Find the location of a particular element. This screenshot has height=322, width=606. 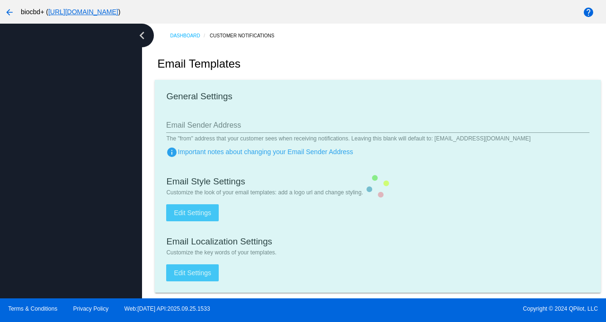

h2: Email Templates is located at coordinates (199, 64).